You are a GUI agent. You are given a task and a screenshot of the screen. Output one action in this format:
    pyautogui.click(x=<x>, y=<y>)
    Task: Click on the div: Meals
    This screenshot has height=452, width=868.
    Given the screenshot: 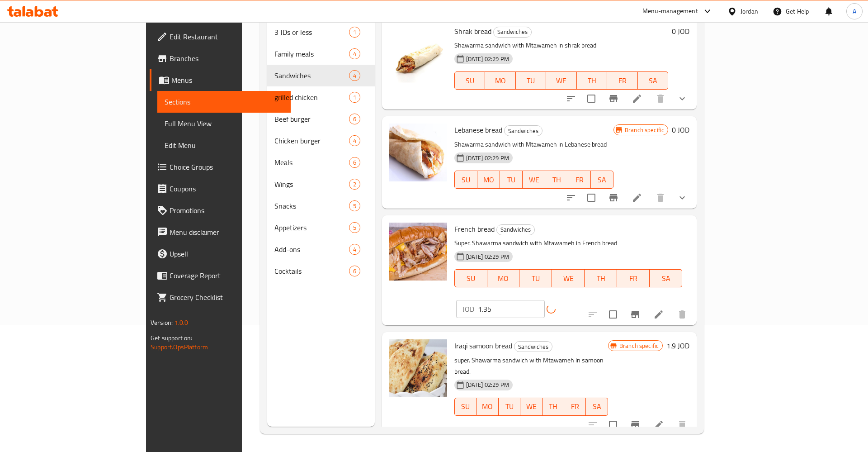 What is the action you would take?
    pyautogui.click(x=311, y=162)
    